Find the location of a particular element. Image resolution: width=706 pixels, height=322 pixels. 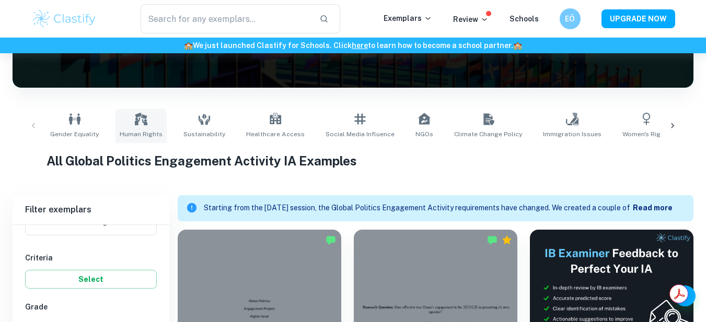

img: Clastify logo is located at coordinates (64, 19).